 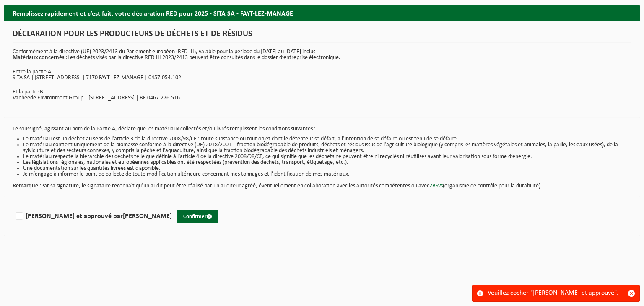 I want to click on p: Conformément à la directive (UE) 2023/2413 du Parlement européen (RED III), valable pour la pério..., so click(x=322, y=55).